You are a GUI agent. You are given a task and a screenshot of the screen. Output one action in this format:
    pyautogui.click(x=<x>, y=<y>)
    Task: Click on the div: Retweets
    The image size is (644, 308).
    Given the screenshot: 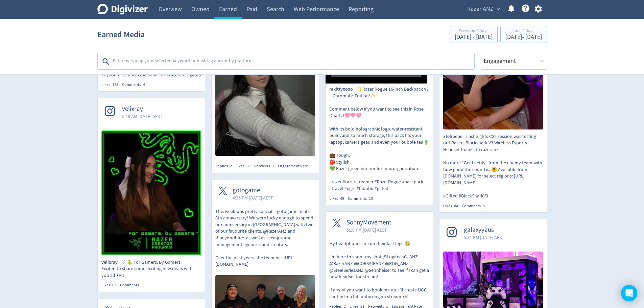 What is the action you would take?
    pyautogui.click(x=266, y=166)
    